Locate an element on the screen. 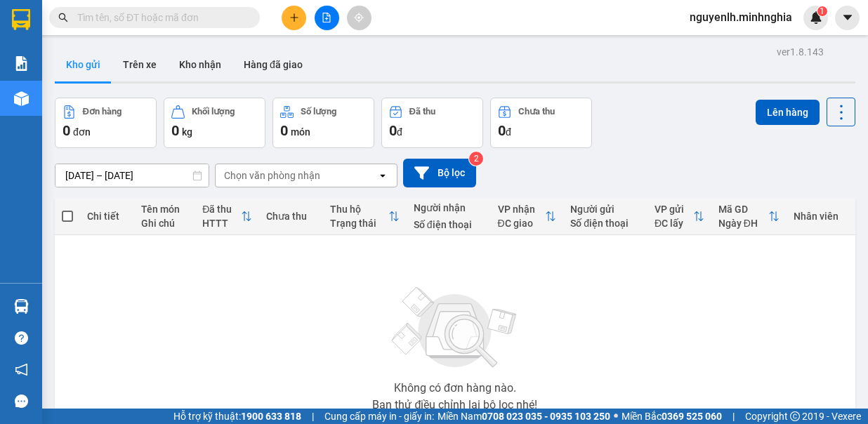 Image resolution: width=868 pixels, height=424 pixels. span: message is located at coordinates (21, 401).